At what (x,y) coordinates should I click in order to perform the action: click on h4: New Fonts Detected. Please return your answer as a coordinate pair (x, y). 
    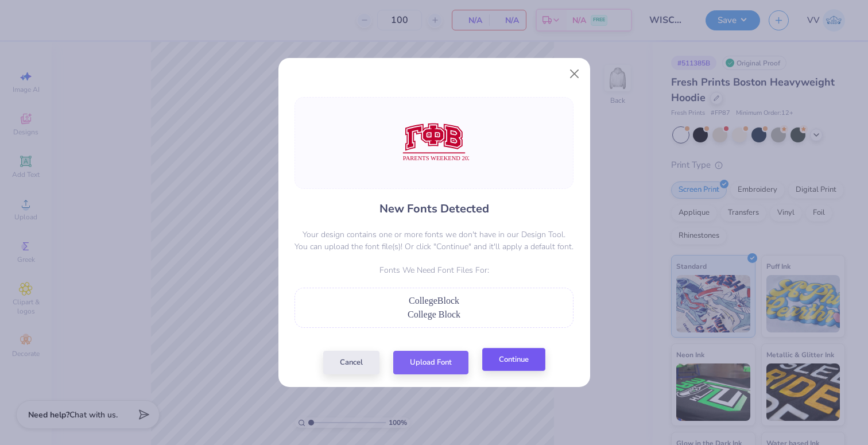
    Looking at the image, I should click on (434, 208).